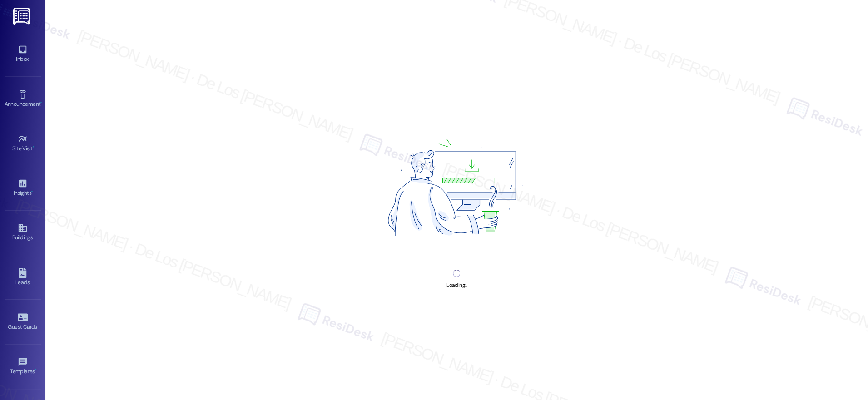 The height and width of the screenshot is (400, 868). Describe the element at coordinates (457, 285) in the screenshot. I see `div: Loading...` at that location.